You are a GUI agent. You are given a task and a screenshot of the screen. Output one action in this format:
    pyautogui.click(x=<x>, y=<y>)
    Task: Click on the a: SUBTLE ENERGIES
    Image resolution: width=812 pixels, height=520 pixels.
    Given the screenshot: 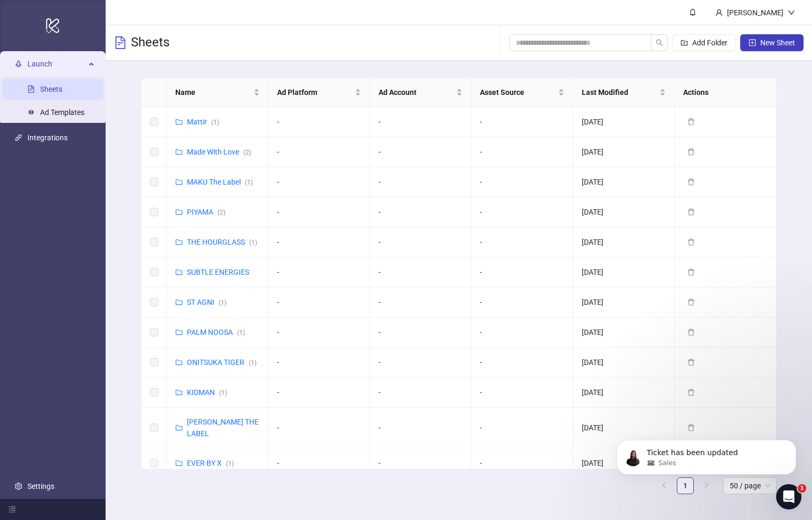 What is the action you would take?
    pyautogui.click(x=218, y=272)
    